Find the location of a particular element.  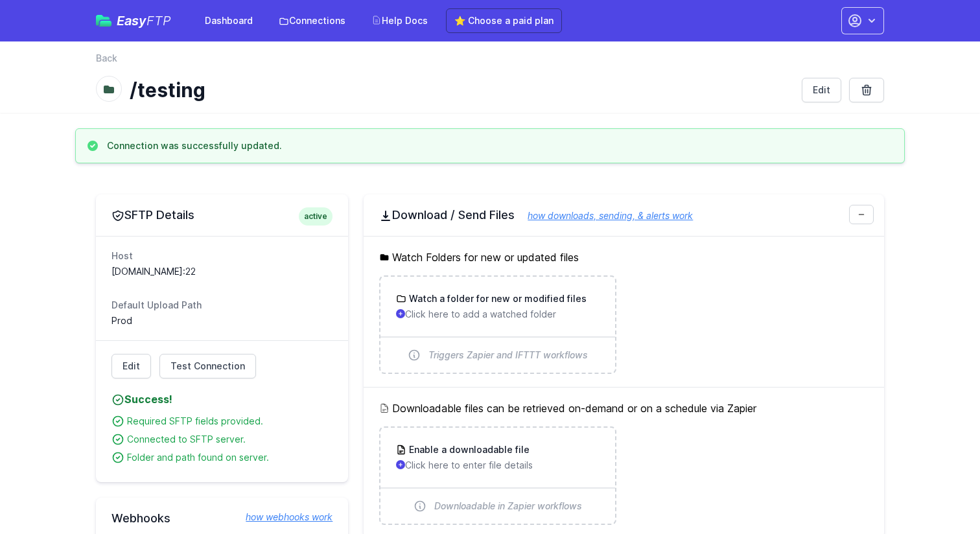

h2: Download / Send Files is located at coordinates (623, 215).